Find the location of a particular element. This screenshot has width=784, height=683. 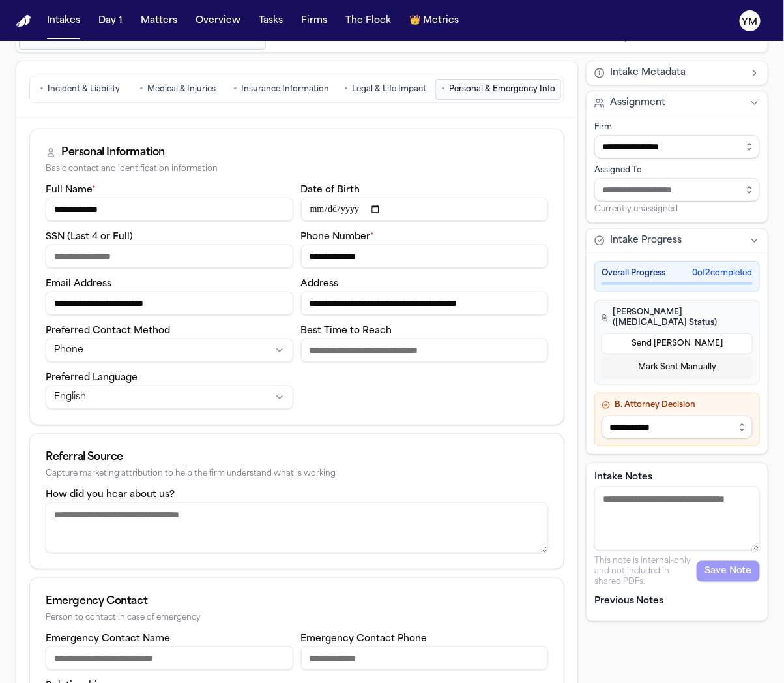

input: Assign to staff member is located at coordinates (678, 189).